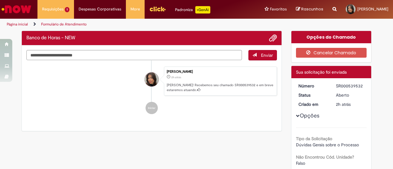 This screenshot has height=169, width=393. I want to click on b: Não Encontrou Cód. Unidade?, so click(324, 157).